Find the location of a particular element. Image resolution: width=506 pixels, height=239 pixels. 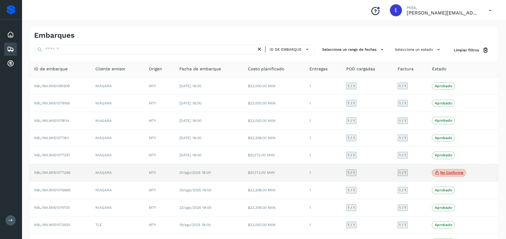

span: NBL/MX.MX51073930 is located at coordinates (52, 225).